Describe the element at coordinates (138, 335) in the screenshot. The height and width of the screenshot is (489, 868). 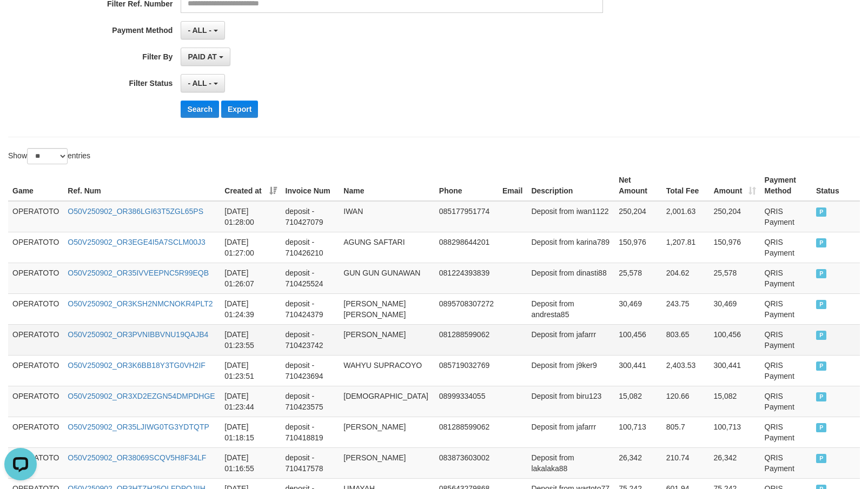
I see `a: O50V250902_OR3PVNIBBVNU19QAJB4` at that location.